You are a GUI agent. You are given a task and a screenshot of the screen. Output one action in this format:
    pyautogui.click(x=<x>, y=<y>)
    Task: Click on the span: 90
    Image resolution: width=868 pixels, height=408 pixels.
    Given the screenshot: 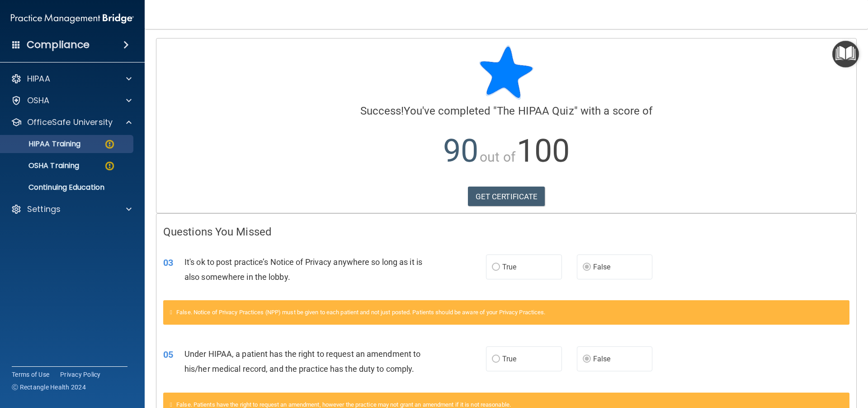 What is the action you would take?
    pyautogui.click(x=460, y=151)
    